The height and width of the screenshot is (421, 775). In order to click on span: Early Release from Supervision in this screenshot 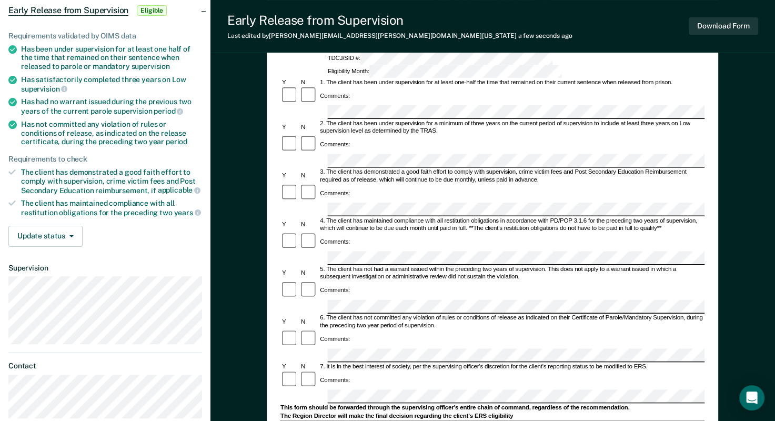, I will do `click(68, 11)`.